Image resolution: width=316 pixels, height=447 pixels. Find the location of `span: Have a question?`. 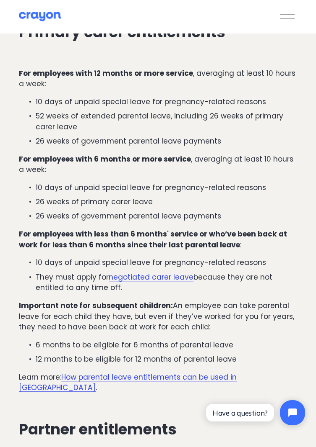

span: Have a question? is located at coordinates (41, 20).